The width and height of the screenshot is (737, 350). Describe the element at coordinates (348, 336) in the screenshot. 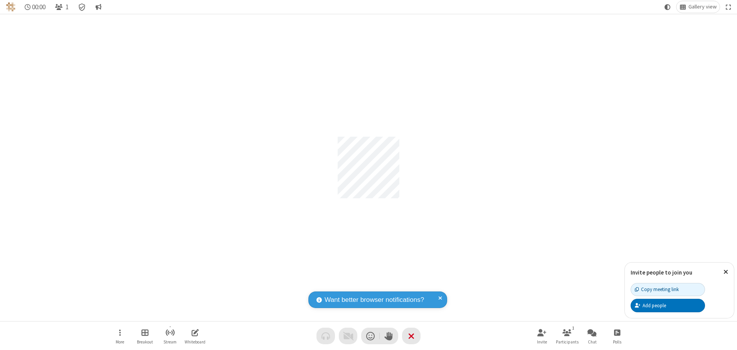

I see `button: Video` at that location.